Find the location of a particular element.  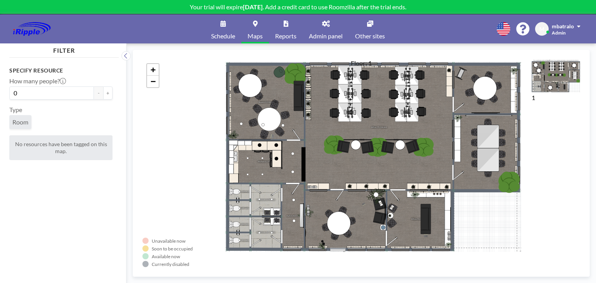

h4: FILTER is located at coordinates (64, 49).